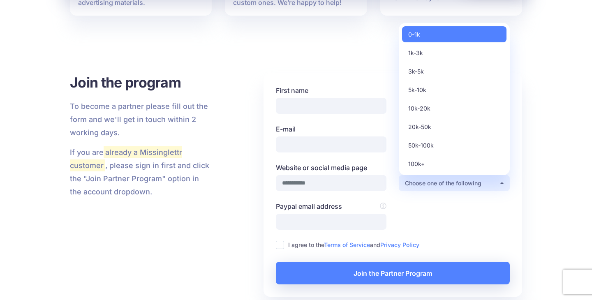 This screenshot has width=592, height=300. What do you see at coordinates (332, 168) in the screenshot?
I see `label: Website or social media page` at bounding box center [332, 168].